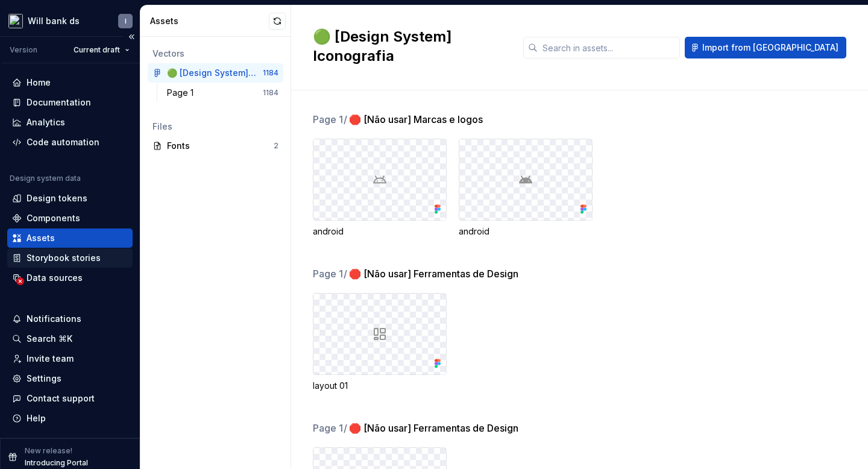 Image resolution: width=868 pixels, height=469 pixels. I want to click on div: Will bank ds, so click(54, 21).